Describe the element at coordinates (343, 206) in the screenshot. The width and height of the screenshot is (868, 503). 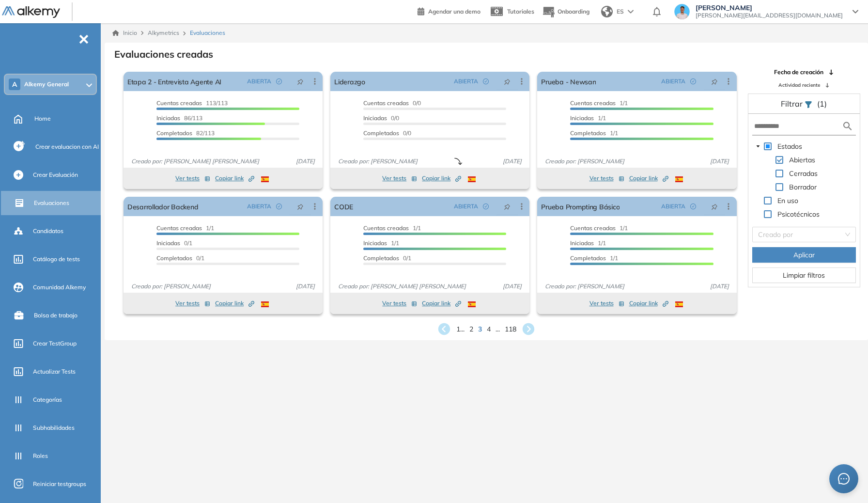
I see `a: CODE` at that location.